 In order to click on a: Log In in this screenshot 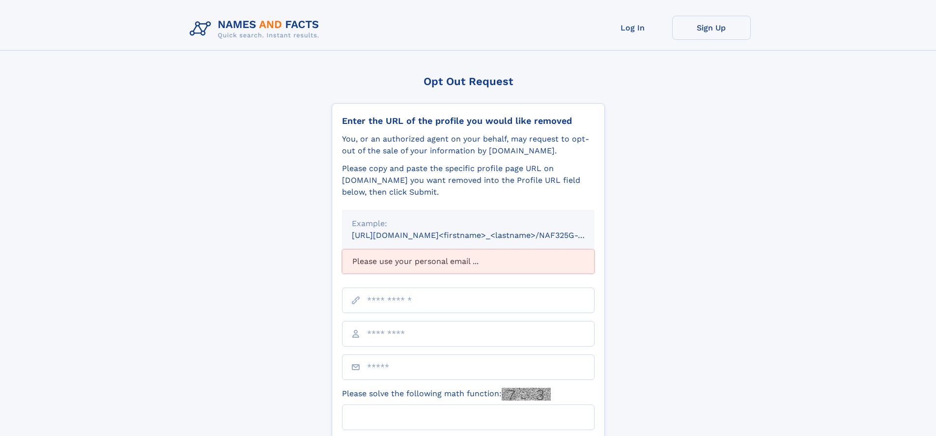, I will do `click(633, 28)`.